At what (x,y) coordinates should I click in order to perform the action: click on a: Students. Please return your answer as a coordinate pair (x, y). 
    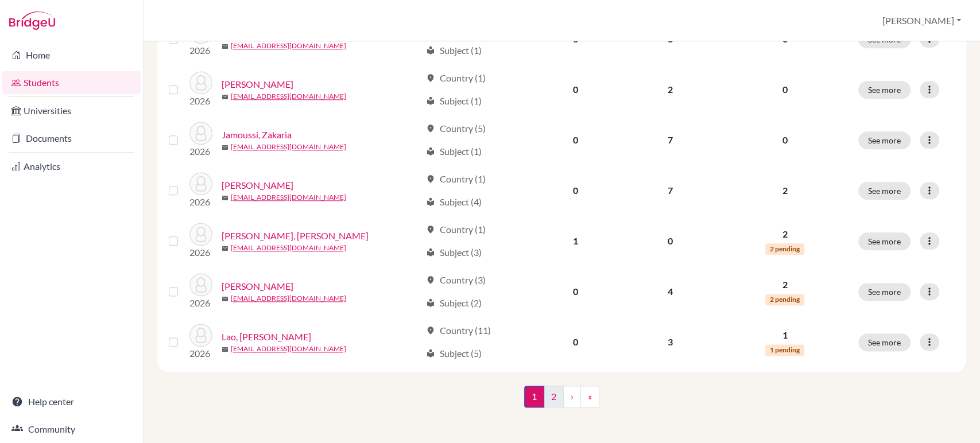
    Looking at the image, I should click on (71, 82).